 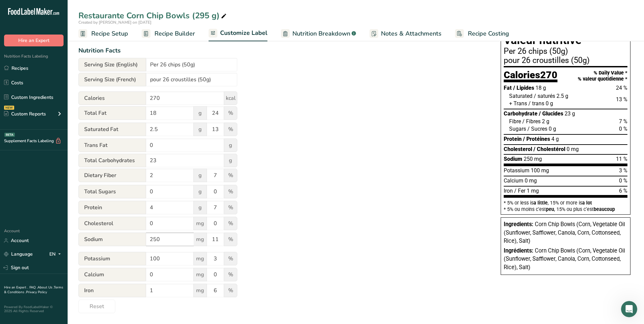 I want to click on span: Total Fat, so click(x=112, y=113).